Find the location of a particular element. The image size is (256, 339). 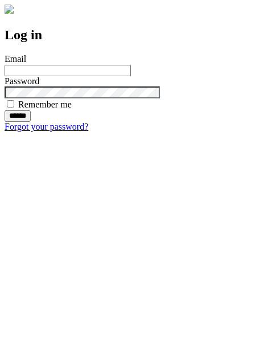

label: Password is located at coordinates (22, 81).